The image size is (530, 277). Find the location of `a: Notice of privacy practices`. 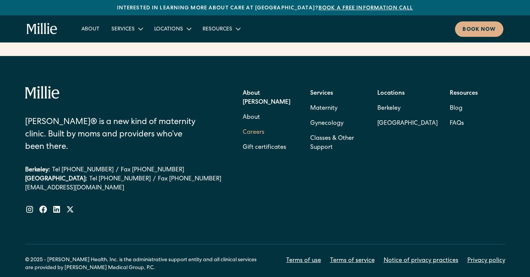

a: Notice of privacy practices is located at coordinates (421, 261).